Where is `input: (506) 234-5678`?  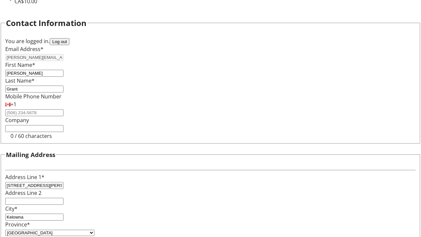
input: (506) 234-5678 is located at coordinates (34, 112).